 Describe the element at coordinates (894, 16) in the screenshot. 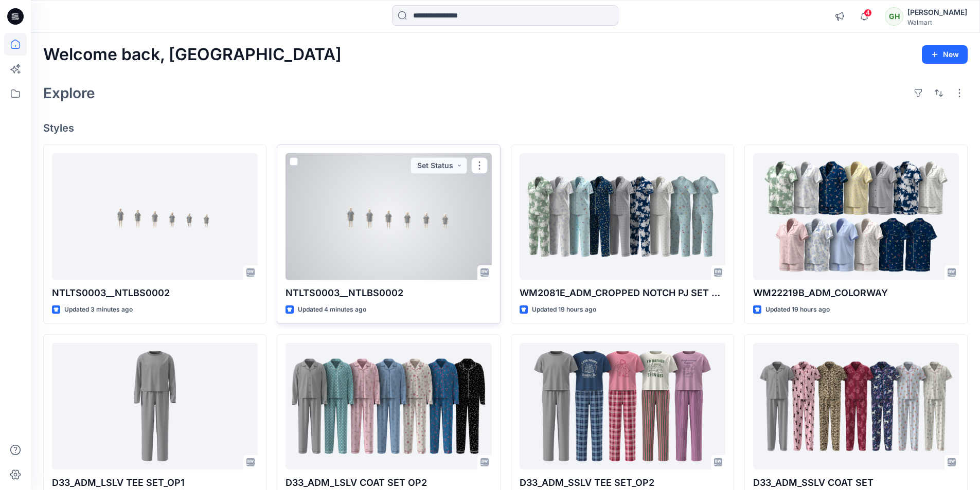

I see `div: GH` at that location.